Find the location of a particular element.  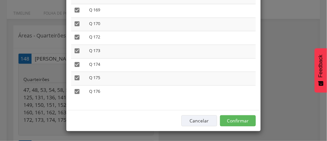

td: Q 169 is located at coordinates (171, 11).